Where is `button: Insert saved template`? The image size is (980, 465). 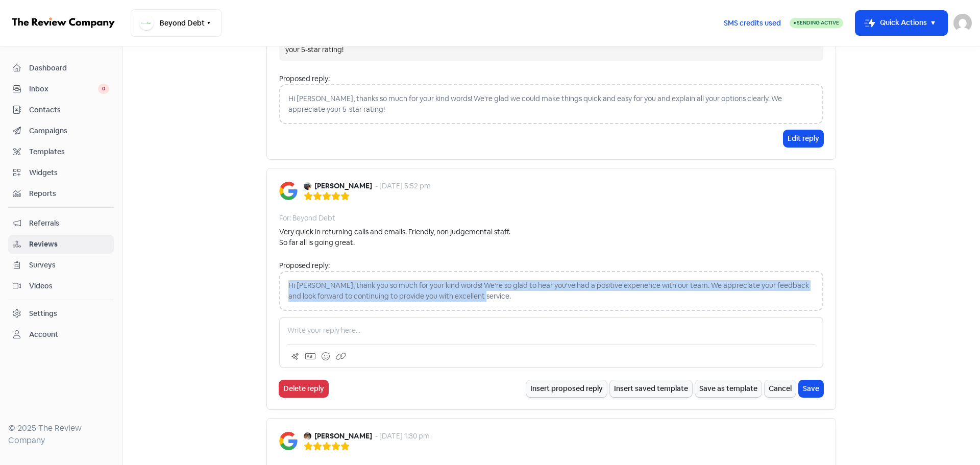
button: Insert saved template is located at coordinates (651, 388).